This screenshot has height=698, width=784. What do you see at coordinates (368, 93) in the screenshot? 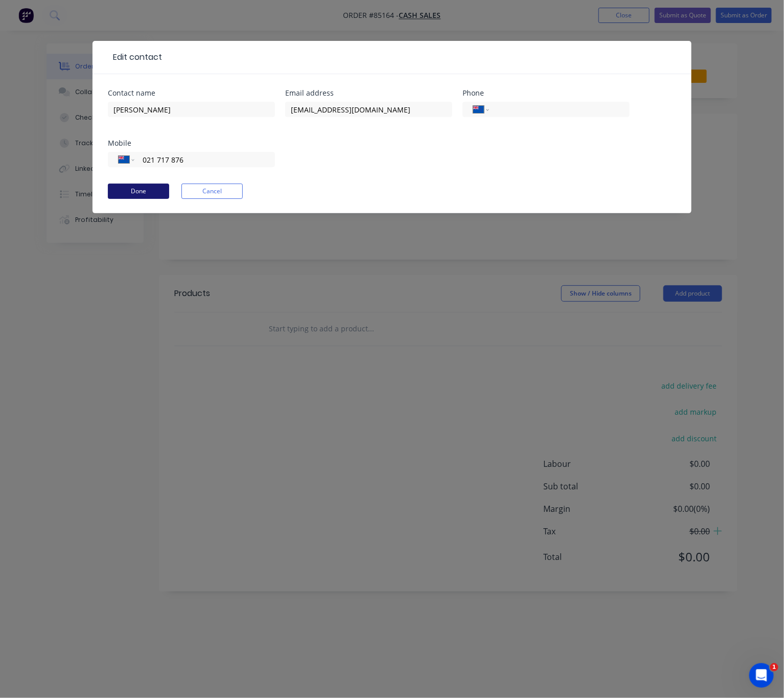
I see `div: Email address` at bounding box center [368, 93].